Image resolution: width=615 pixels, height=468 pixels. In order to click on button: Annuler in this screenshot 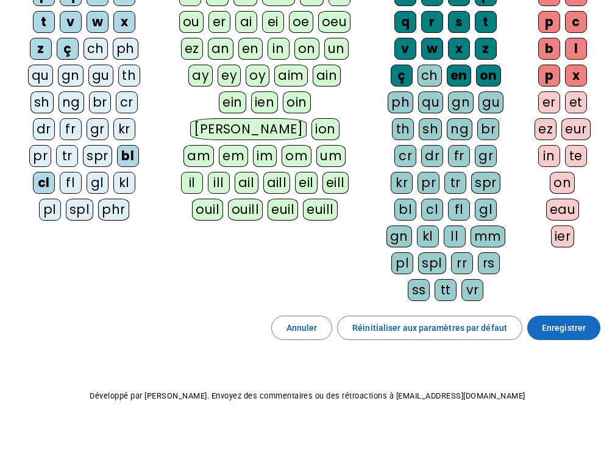, I will do `click(302, 328)`.